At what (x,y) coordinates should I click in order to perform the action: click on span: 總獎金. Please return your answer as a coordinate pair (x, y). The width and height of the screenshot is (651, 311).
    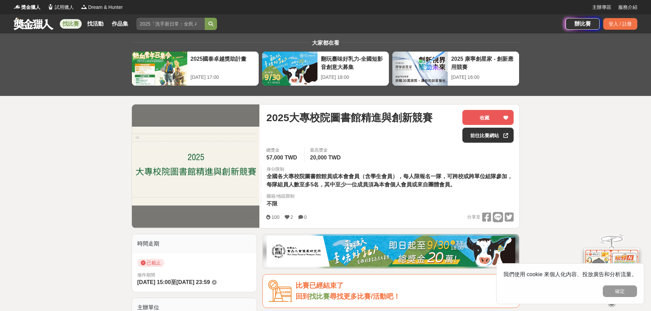
    Looking at the image, I should click on (282, 150).